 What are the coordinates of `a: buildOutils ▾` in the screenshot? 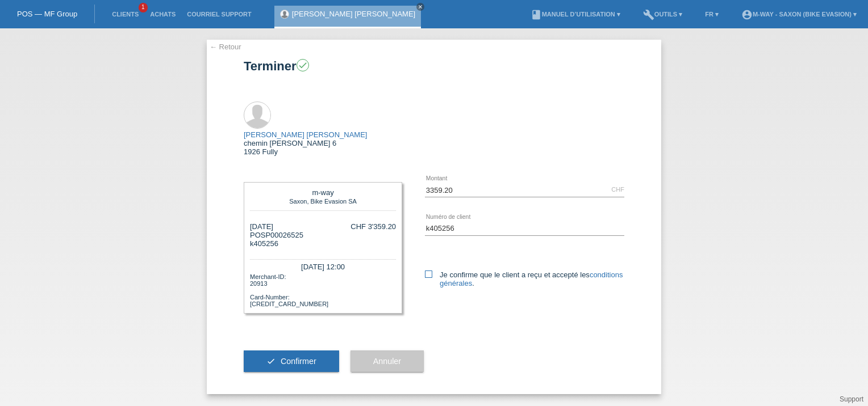 It's located at (662, 14).